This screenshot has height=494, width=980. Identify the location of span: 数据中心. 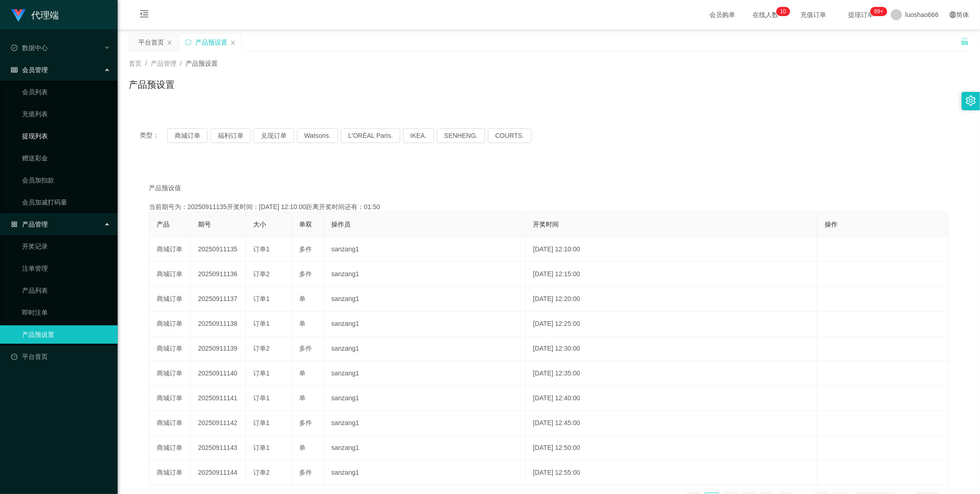
(30, 48).